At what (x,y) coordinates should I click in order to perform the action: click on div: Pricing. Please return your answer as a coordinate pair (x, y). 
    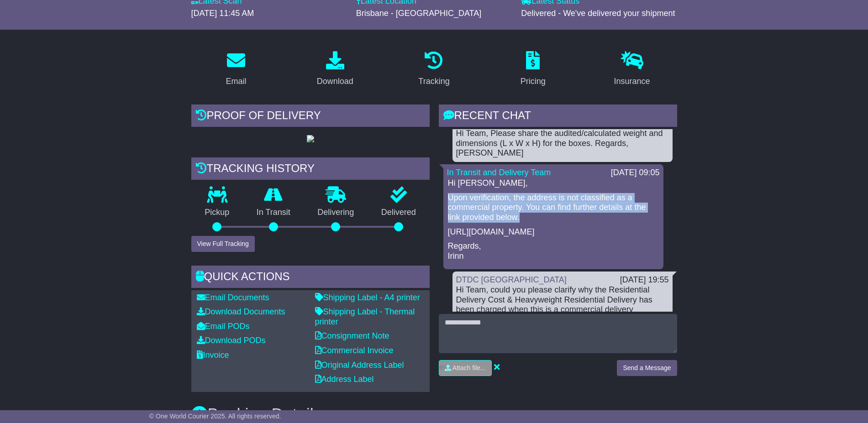
    Looking at the image, I should click on (533, 81).